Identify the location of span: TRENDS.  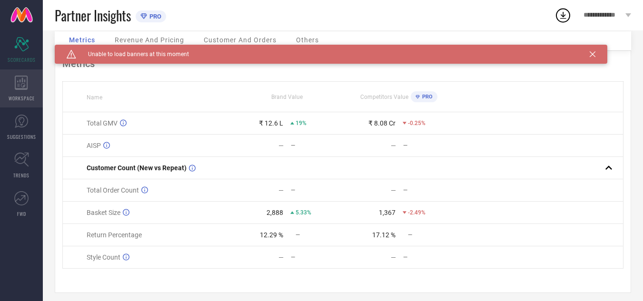
(21, 175).